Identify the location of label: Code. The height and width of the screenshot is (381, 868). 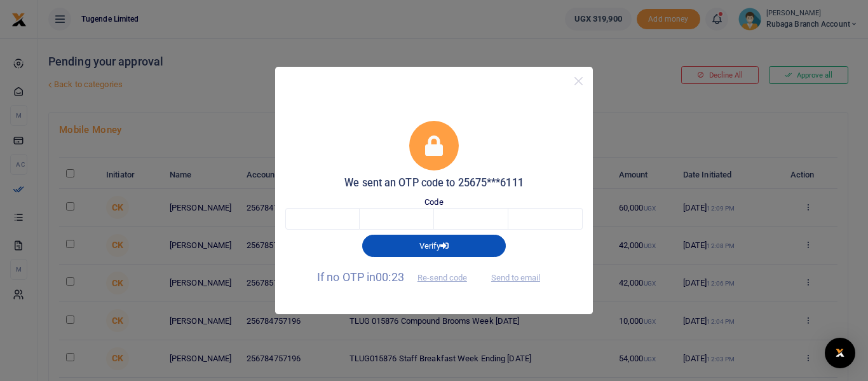
(434, 202).